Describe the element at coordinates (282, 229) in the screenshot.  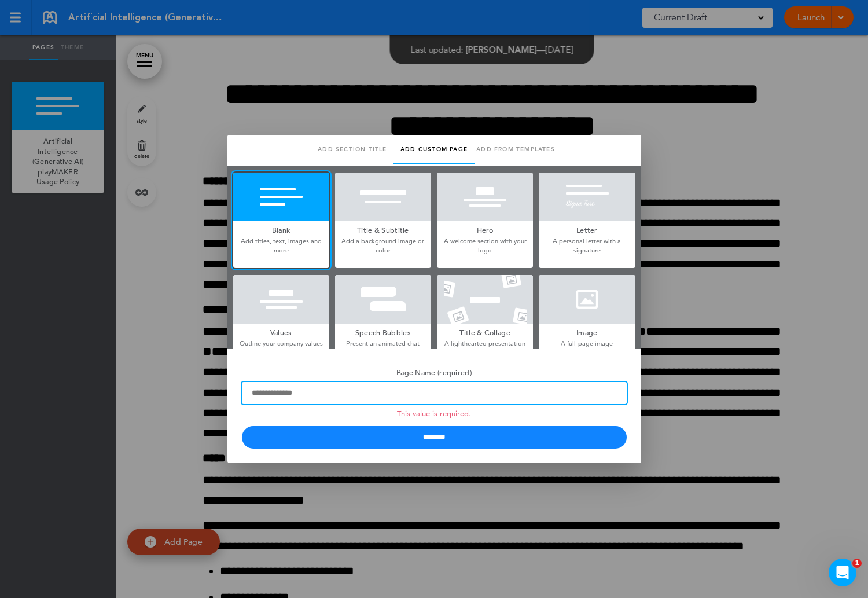
I see `h5: Blank` at that location.